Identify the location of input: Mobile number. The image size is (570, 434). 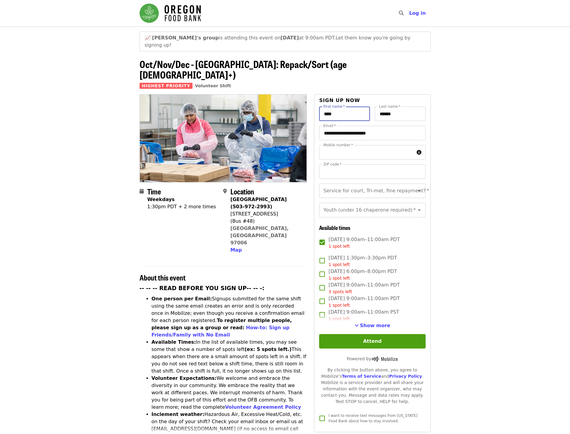
(366, 152).